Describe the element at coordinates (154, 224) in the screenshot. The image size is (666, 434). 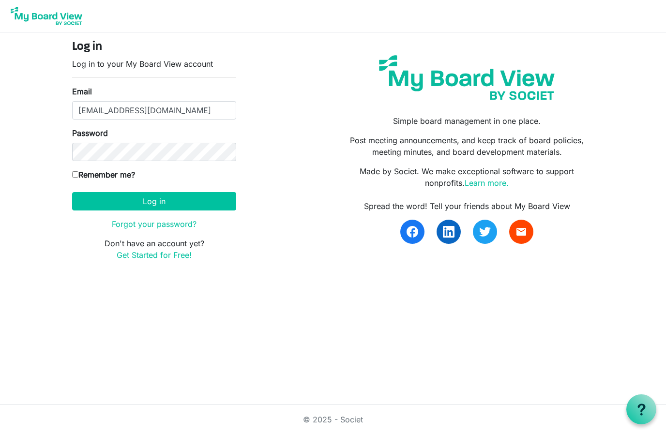
I see `a: Forgot your password?` at that location.